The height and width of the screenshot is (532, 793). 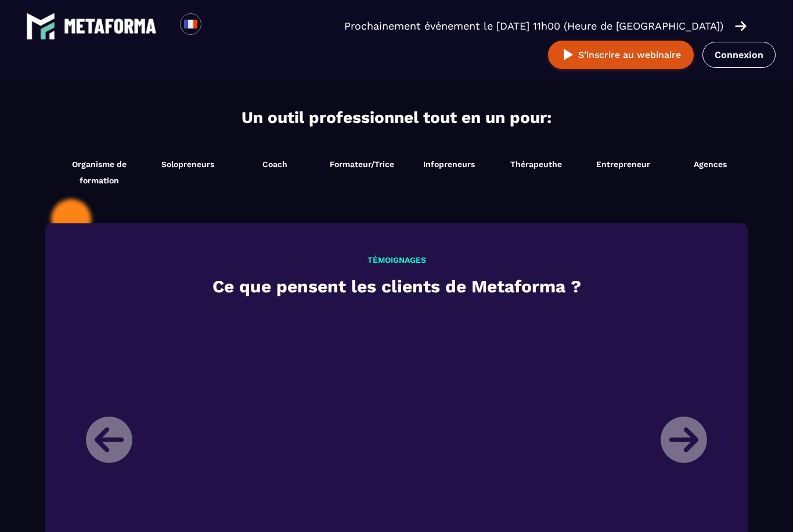 I want to click on span: Thérapeuthe, so click(x=536, y=164).